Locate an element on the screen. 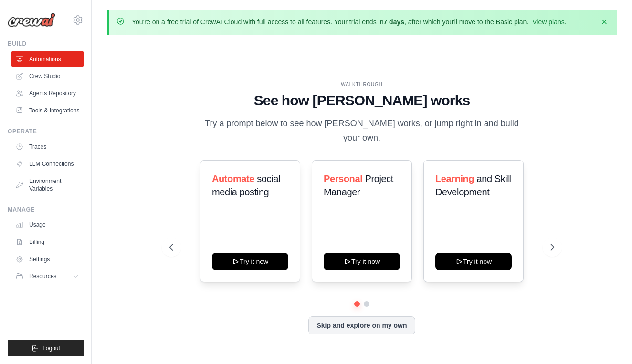  div: WALKTHROUGH is located at coordinates (361, 84).